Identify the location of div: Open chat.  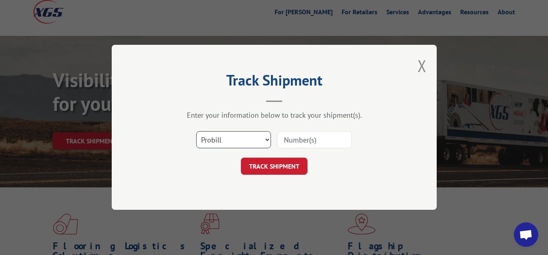
(527, 234).